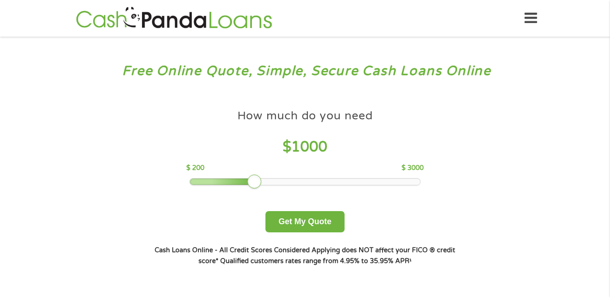 The width and height of the screenshot is (610, 297). What do you see at coordinates (305, 71) in the screenshot?
I see `h3: Free Online Quote, Simple, Secure Cash Loans Online` at bounding box center [305, 71].